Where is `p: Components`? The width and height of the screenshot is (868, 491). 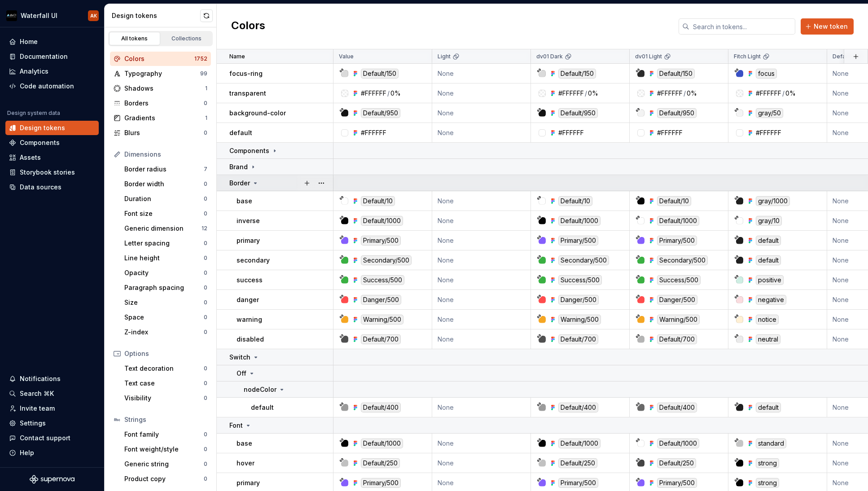 p: Components is located at coordinates (249, 151).